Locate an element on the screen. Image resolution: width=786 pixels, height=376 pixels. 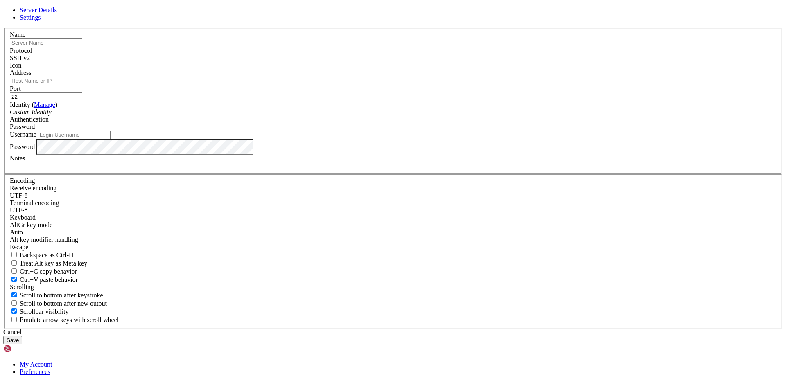
input: Scroll to bottom after new output is located at coordinates (14, 303).